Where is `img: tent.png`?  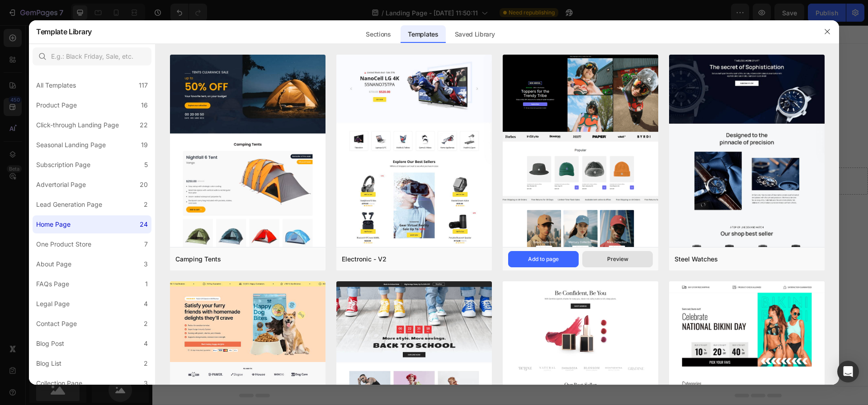
img: tent.png is located at coordinates (248, 225).